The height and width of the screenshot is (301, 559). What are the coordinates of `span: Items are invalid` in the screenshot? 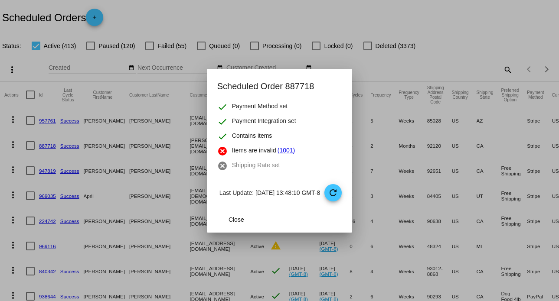 It's located at (254, 151).